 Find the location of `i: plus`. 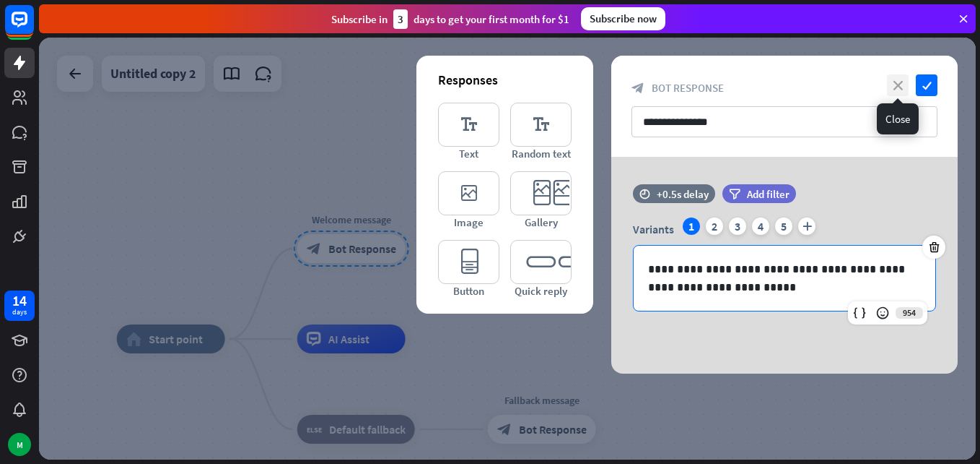

i: plus is located at coordinates (808, 226).